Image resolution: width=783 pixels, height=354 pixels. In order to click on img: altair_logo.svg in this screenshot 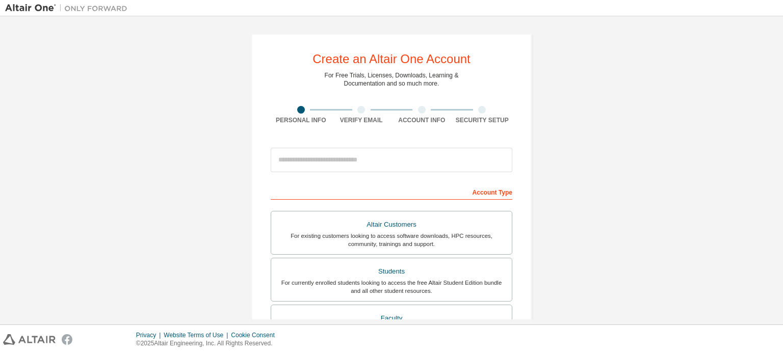, I will do `click(29, 339)`.